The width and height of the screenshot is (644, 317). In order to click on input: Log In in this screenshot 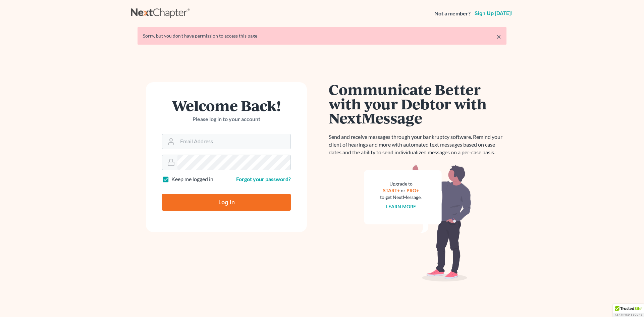, I will do `click(226, 203)`.